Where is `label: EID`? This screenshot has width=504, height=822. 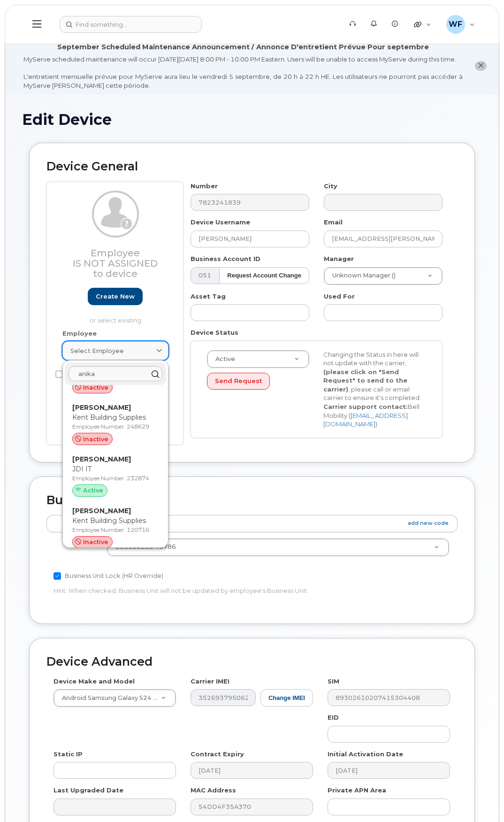 label: EID is located at coordinates (333, 717).